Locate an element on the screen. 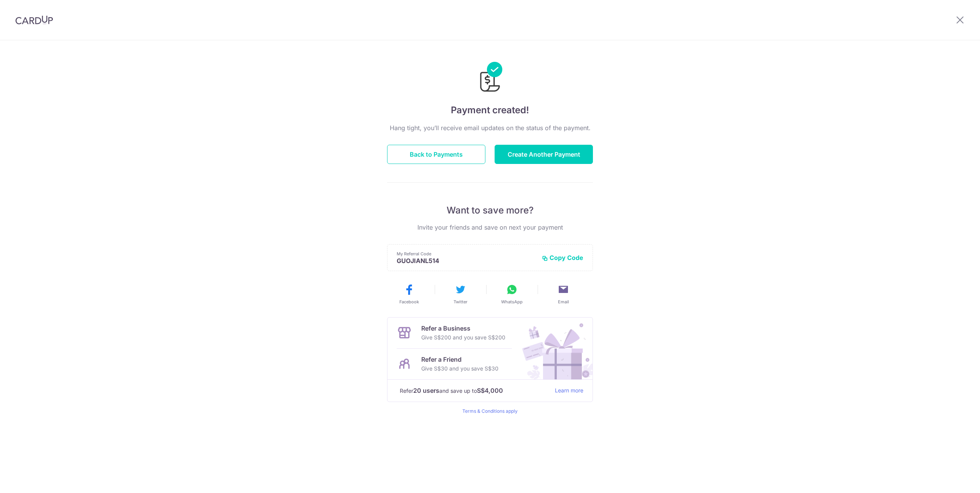 The width and height of the screenshot is (980, 493). button: Back to Payments is located at coordinates (436, 154).